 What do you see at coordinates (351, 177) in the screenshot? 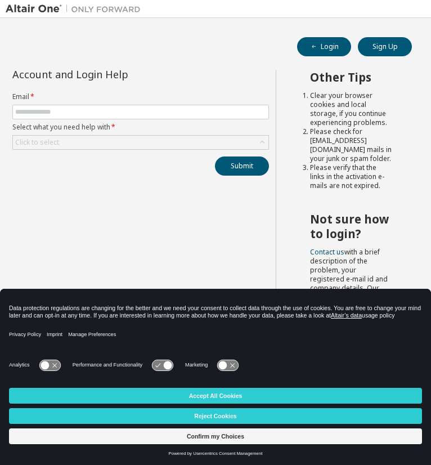
I see `li: Please verify that the links in the activation e-mails are not expired.` at bounding box center [351, 177].